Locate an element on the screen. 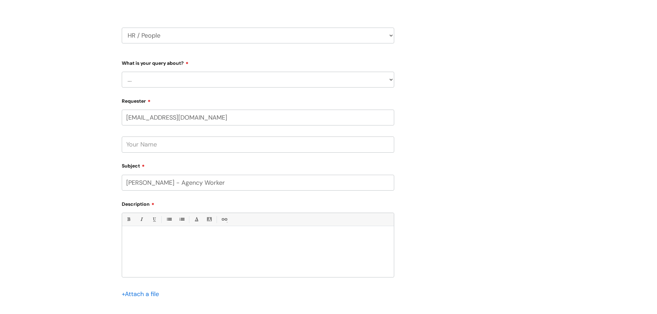  a: Back Color is located at coordinates (209, 219).